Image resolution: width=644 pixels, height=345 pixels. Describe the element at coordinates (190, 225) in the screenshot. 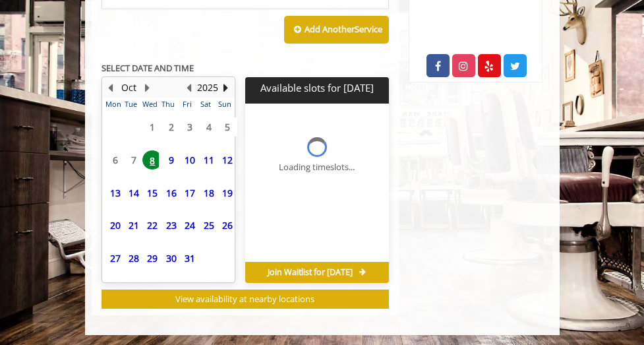

I see `span: 24` at that location.